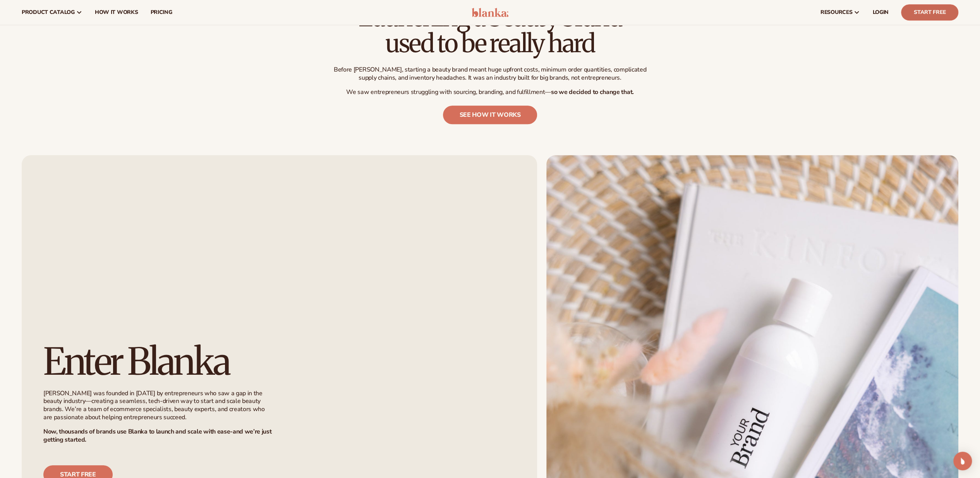 This screenshot has width=980, height=478. I want to click on a: Start Free, so click(929, 13).